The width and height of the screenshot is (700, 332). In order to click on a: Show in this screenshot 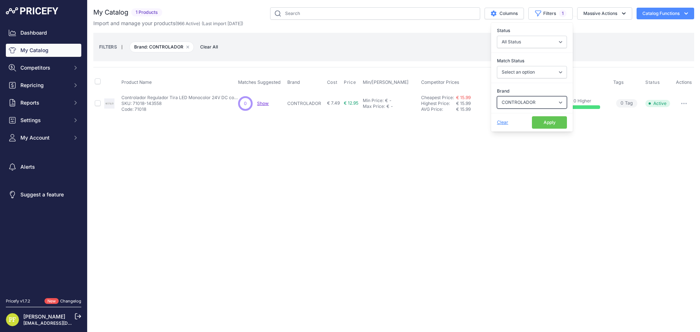, I will do `click(263, 103)`.